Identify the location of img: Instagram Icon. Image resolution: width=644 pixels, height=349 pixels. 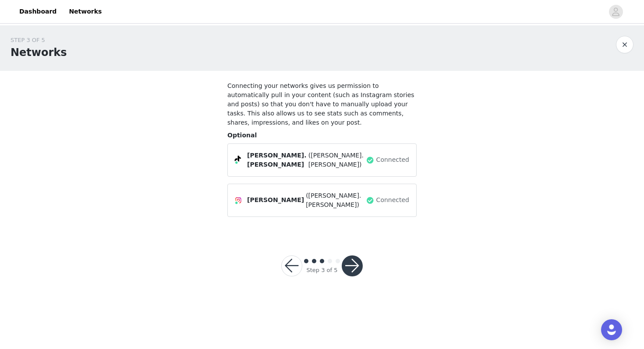
(239, 200).